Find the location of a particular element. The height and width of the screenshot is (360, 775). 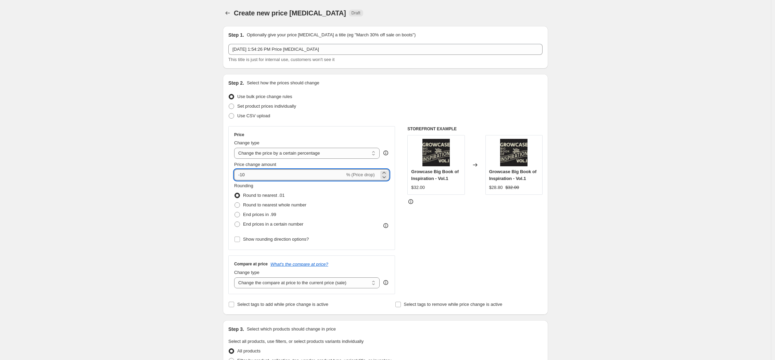

span: All products is located at coordinates (249, 350).